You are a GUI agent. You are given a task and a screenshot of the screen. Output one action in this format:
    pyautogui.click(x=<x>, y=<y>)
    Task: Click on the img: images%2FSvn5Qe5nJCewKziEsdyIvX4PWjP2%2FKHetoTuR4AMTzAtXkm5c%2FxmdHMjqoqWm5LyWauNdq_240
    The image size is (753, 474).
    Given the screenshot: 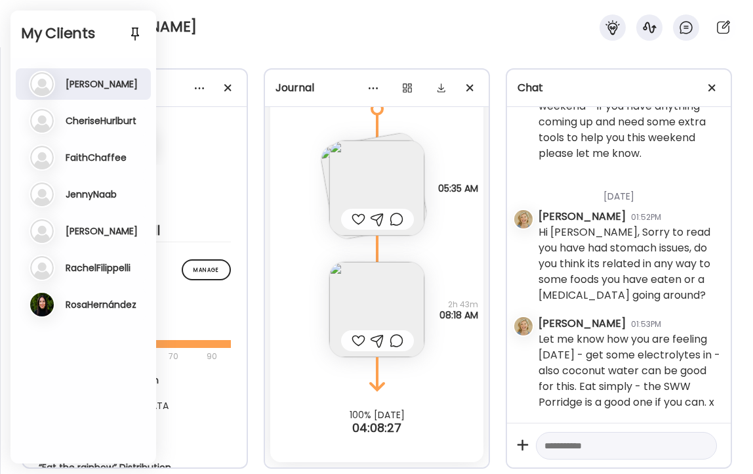 What is the action you would take?
    pyautogui.click(x=376, y=309)
    